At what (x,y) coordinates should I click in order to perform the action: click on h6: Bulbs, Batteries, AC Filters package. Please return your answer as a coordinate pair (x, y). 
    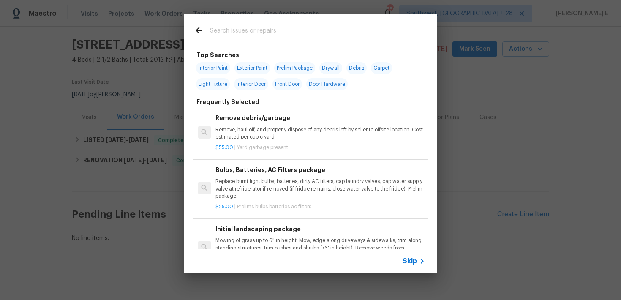
    Looking at the image, I should click on (320, 170).